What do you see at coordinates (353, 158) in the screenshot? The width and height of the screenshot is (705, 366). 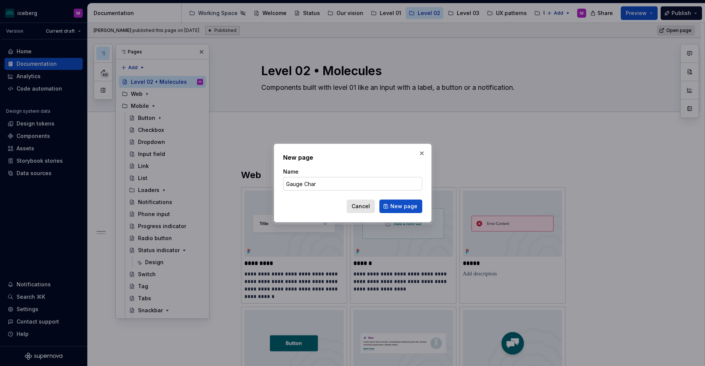 I see `h2: New page` at bounding box center [353, 158].